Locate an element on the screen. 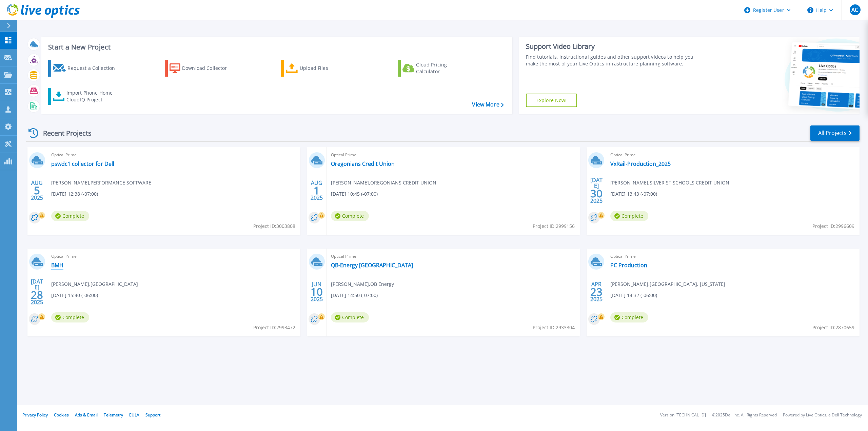  a: Upload Files is located at coordinates (319, 68).